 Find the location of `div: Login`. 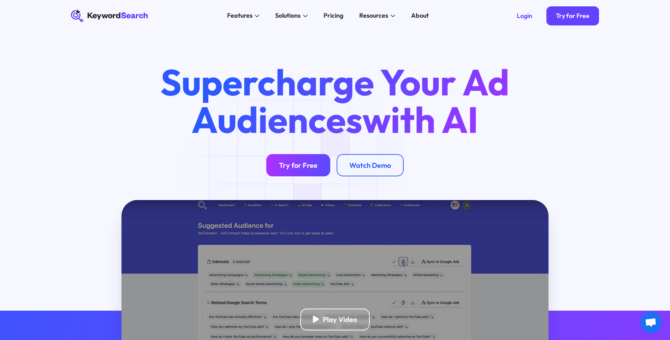

div: Login is located at coordinates (525, 16).